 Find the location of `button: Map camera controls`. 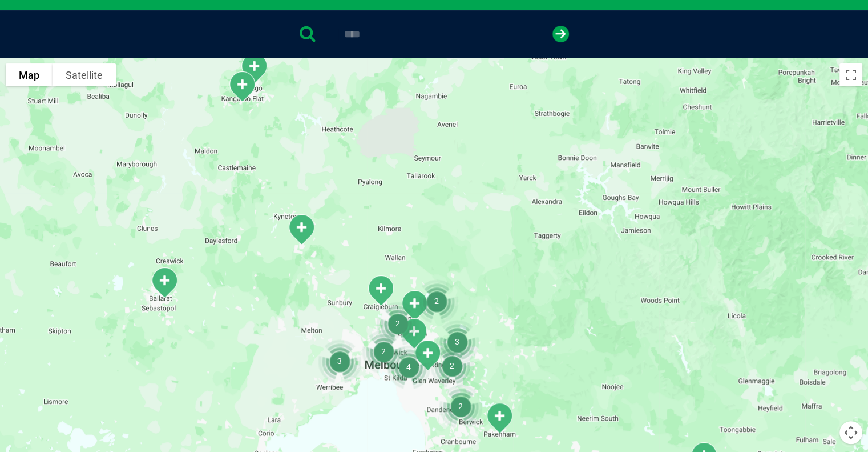

button: Map camera controls is located at coordinates (851, 433).